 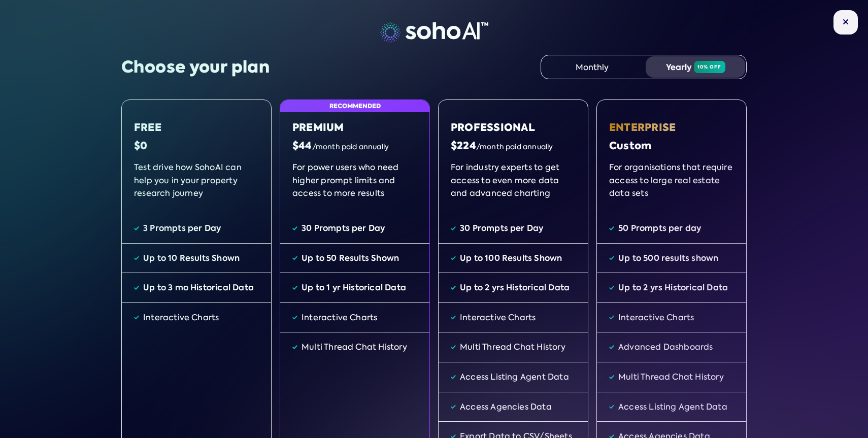 What do you see at coordinates (505, 408) in the screenshot?
I see `div: Access Agencies Data` at bounding box center [505, 408].